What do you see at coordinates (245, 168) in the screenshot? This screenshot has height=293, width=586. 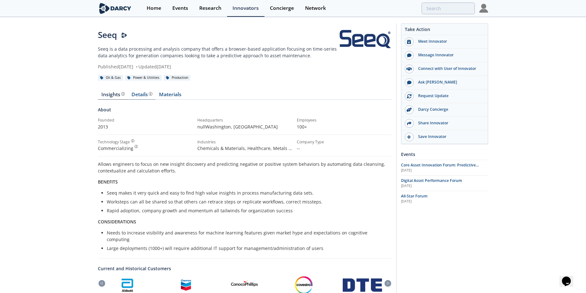 I see `p: Allows engineers to focus on new insight discovery and predicting negative or positive system beh...` at bounding box center [245, 168].